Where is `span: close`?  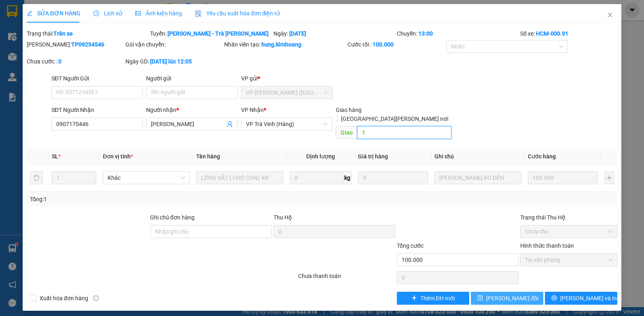 span: close is located at coordinates (610, 15).